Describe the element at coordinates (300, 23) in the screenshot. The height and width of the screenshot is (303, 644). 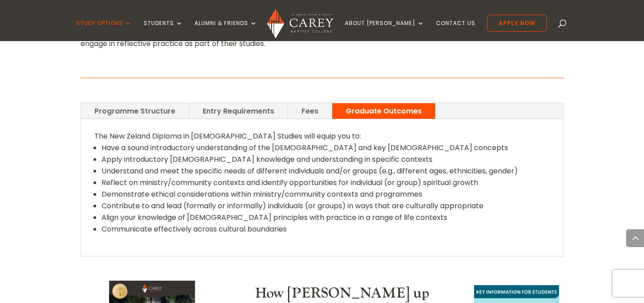
I see `img: Carey Baptist College` at that location.